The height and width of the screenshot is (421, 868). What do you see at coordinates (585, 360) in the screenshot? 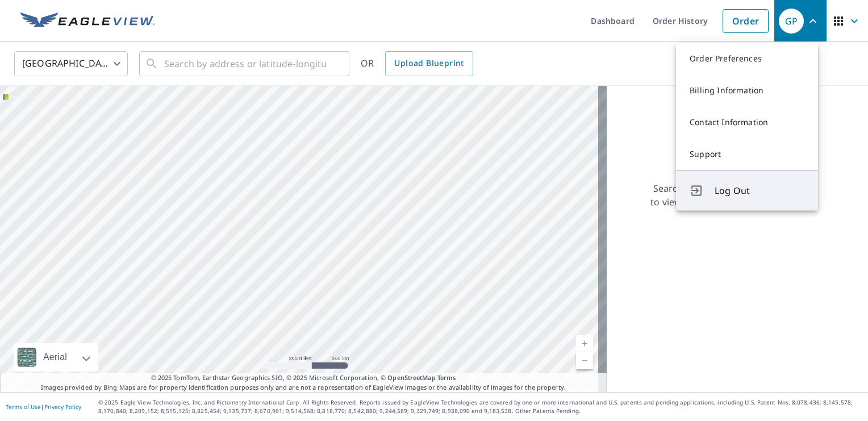
I see `a: Current Level 5, Zoom Out` at bounding box center [585, 360].